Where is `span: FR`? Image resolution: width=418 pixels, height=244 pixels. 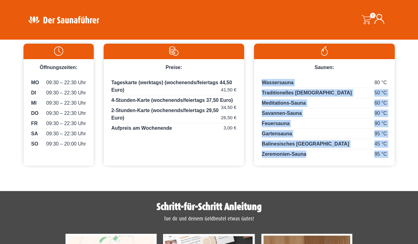 span: FR is located at coordinates (34, 123).